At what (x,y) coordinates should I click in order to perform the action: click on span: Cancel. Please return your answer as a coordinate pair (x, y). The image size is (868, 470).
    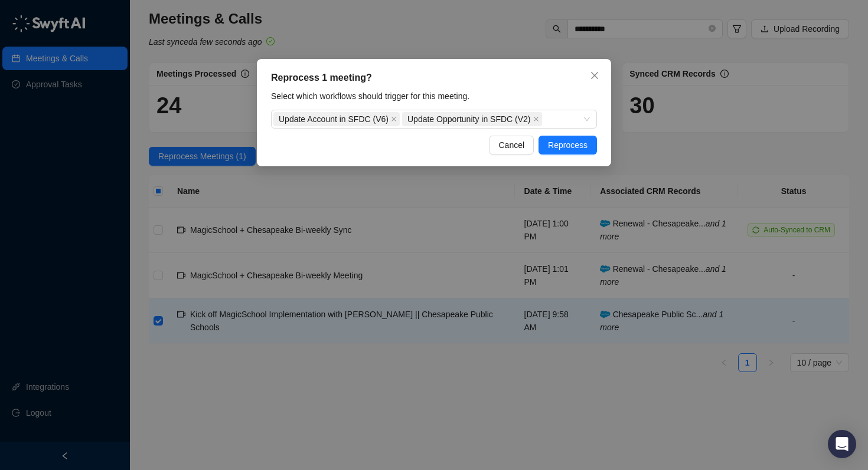
    Looking at the image, I should click on (511, 146).